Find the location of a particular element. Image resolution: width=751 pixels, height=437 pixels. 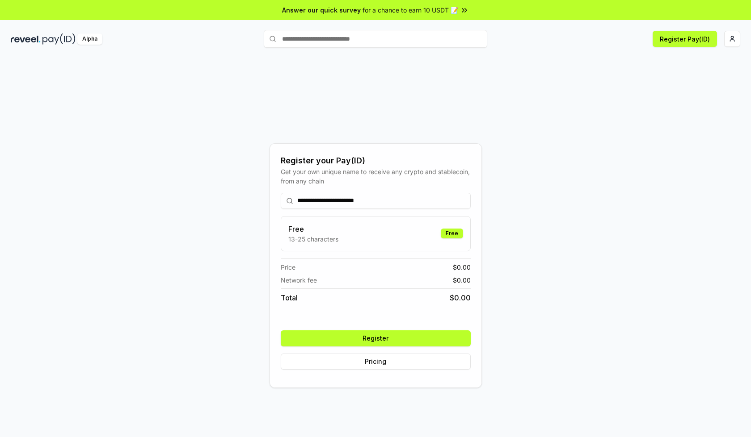

span: for a chance to earn 10 USDT 📝 is located at coordinates (410, 10).